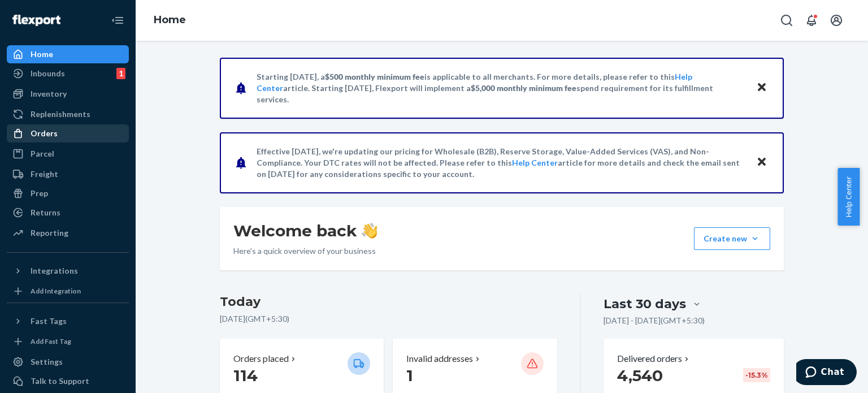  I want to click on div: Fast Tags, so click(49, 322).